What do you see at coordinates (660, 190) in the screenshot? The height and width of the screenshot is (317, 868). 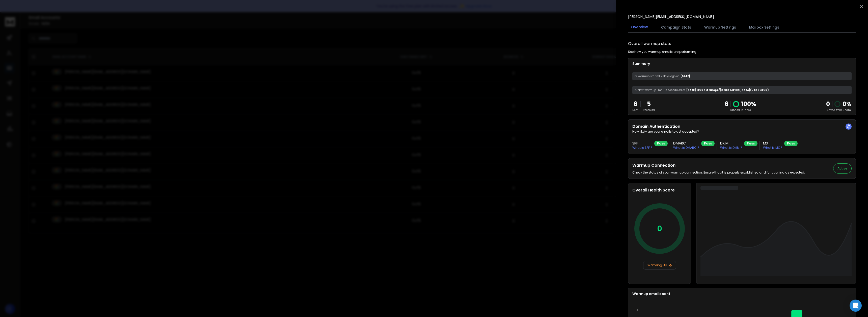 I see `h2: Overall Health Score` at bounding box center [660, 190].